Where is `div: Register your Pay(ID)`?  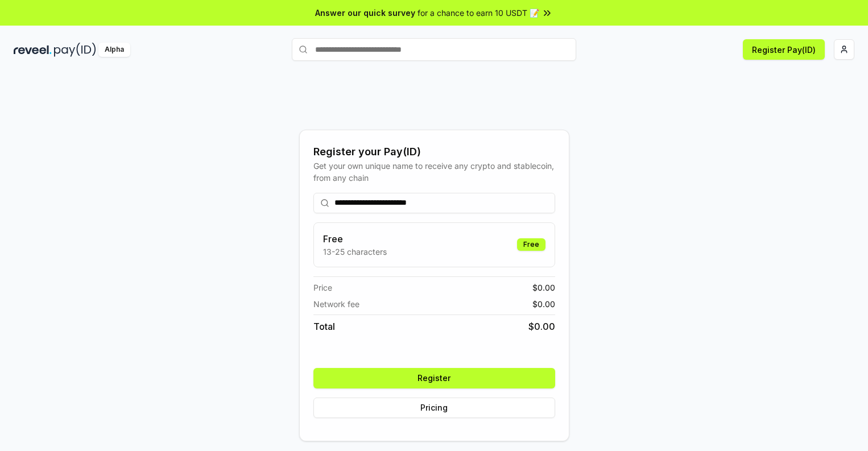
div: Register your Pay(ID) is located at coordinates (434, 152).